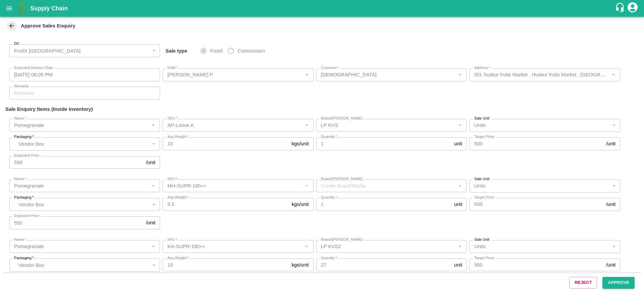 This screenshot has width=644, height=294. I want to click on div: account of current user, so click(633, 8).